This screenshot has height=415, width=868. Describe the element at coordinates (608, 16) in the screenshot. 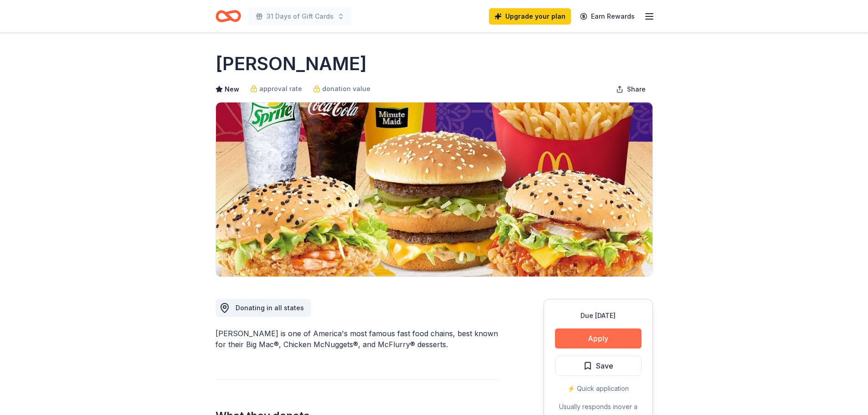

I see `a: Earn Rewards` at that location.